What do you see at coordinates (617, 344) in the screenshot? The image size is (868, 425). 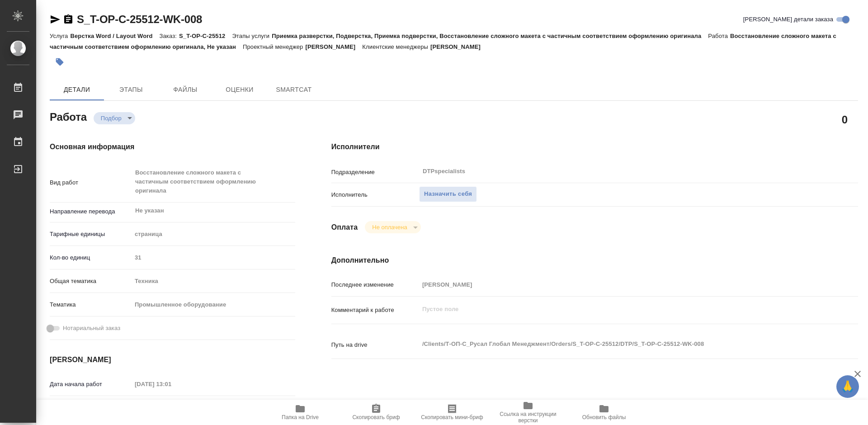 I see `textarea: /Clients/Т-ОП-С_Русал Глобал Менеджмент/Orders/S_T-OP-C-25512/DTP/S_T-OP-C-25512-WK-008` at bounding box center [617, 344].